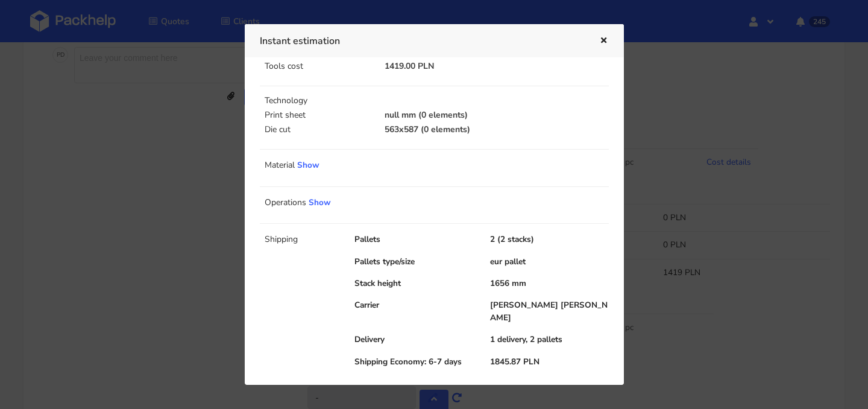 Image resolution: width=868 pixels, height=409 pixels. Describe the element at coordinates (414, 362) in the screenshot. I see `div: Shipping Economy: 6-7 days` at that location.